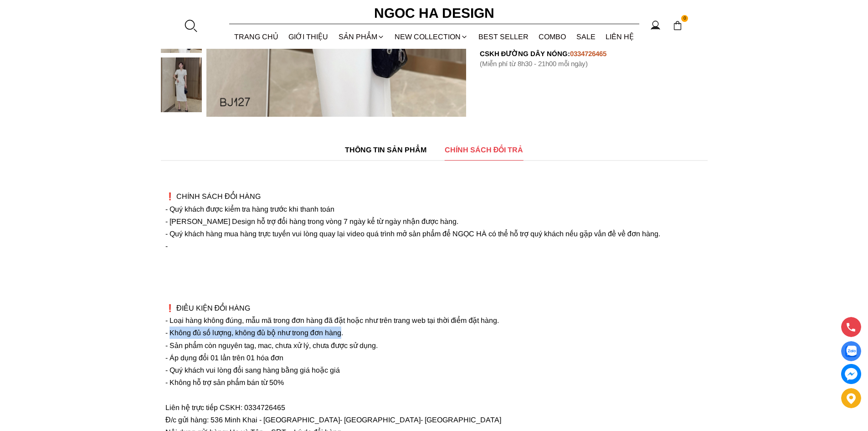 This screenshot has height=431, width=868. Describe the element at coordinates (252, 370) in the screenshot. I see `font: - Quý khách vui lòng đổi sang hàng bằng giá hoặc giá` at that location.